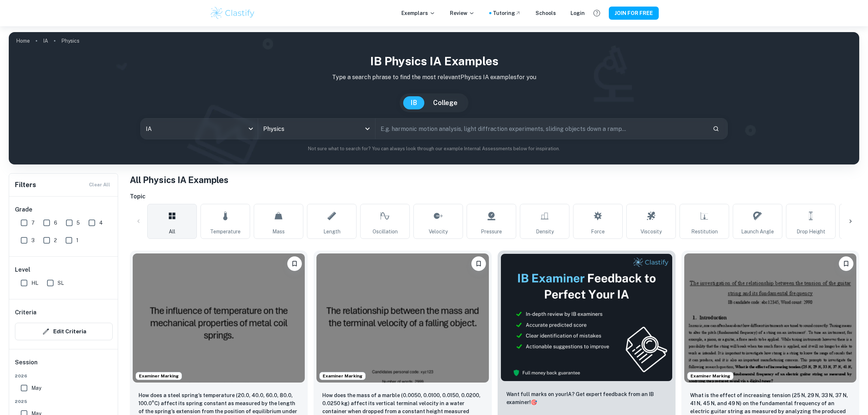 The width and height of the screenshot is (868, 415). Describe the element at coordinates (541, 128) in the screenshot. I see `input: E.g. harmonic motion analysis, light diffraction experiments, sliding objects down a ramp...` at that location.